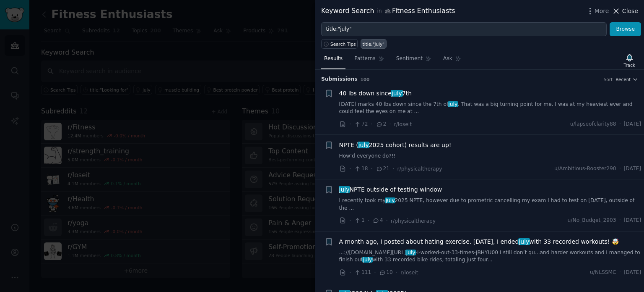 The image size is (644, 292). Describe the element at coordinates (389, 11) in the screenshot. I see `div: Keyword Search Fitness Enthusiasts` at that location.